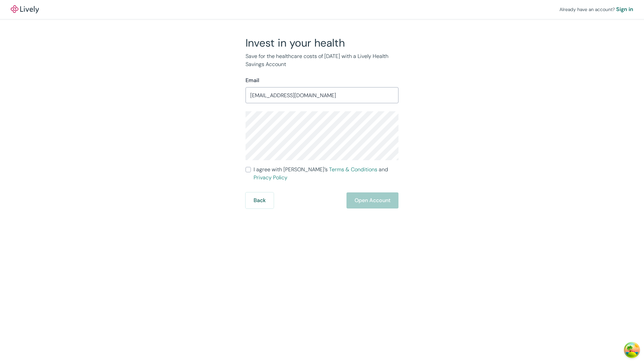 This screenshot has height=362, width=644. I want to click on a: Sign in, so click(625, 9).